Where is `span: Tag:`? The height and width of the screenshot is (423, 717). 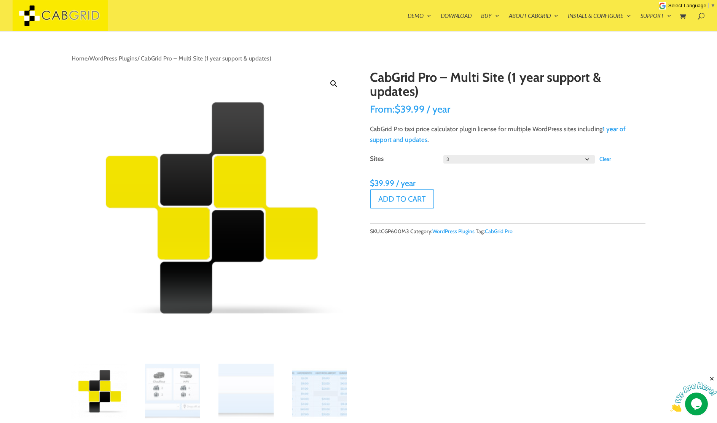
span: Tag: is located at coordinates (494, 231).